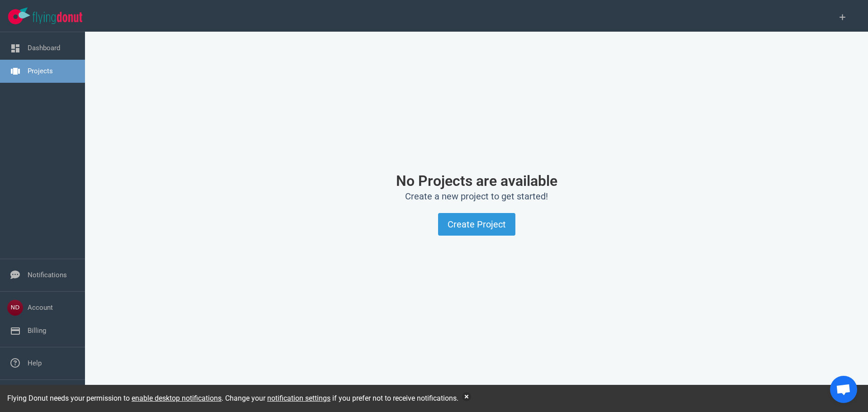 The height and width of the screenshot is (412, 868). What do you see at coordinates (107, 371) in the screenshot?
I see `img: capterra_tracker.gif` at bounding box center [107, 371].